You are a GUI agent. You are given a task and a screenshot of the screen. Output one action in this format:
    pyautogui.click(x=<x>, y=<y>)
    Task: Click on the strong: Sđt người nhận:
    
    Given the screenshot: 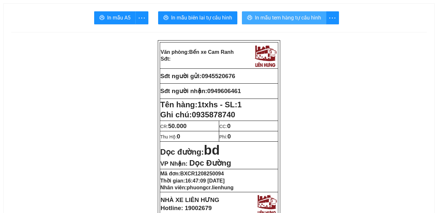 What is the action you would take?
    pyautogui.click(x=184, y=91)
    